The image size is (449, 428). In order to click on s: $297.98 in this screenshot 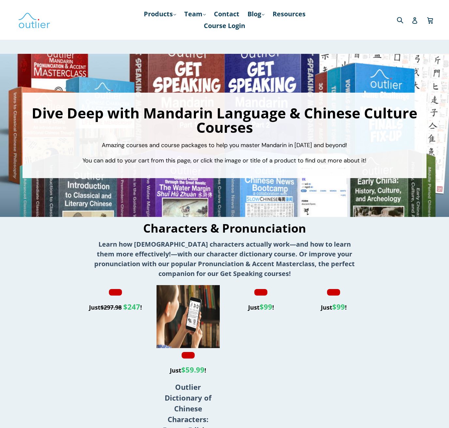, I will do `click(111, 307)`.